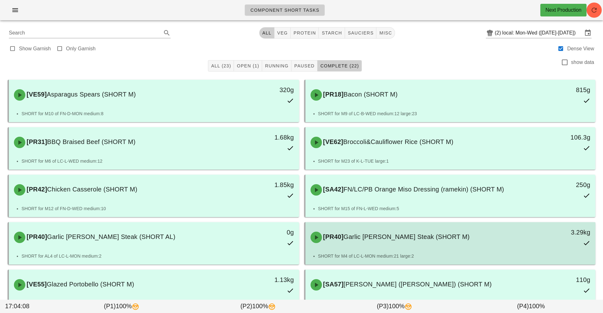 Image resolution: width=603 pixels, height=313 pixels. Describe the element at coordinates (91, 284) in the screenshot. I see `span: Glazed Portobello (SHORT M)` at that location.